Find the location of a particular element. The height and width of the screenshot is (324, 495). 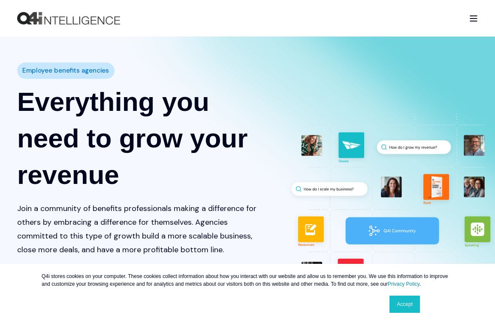

h1: Everything you need to grow your revenue is located at coordinates (139, 138).